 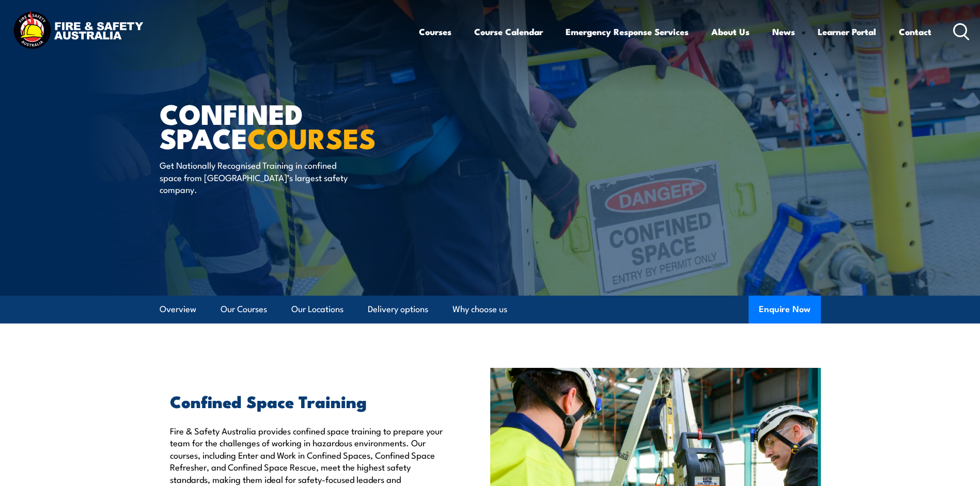 I want to click on a: Learner Portal, so click(x=846, y=31).